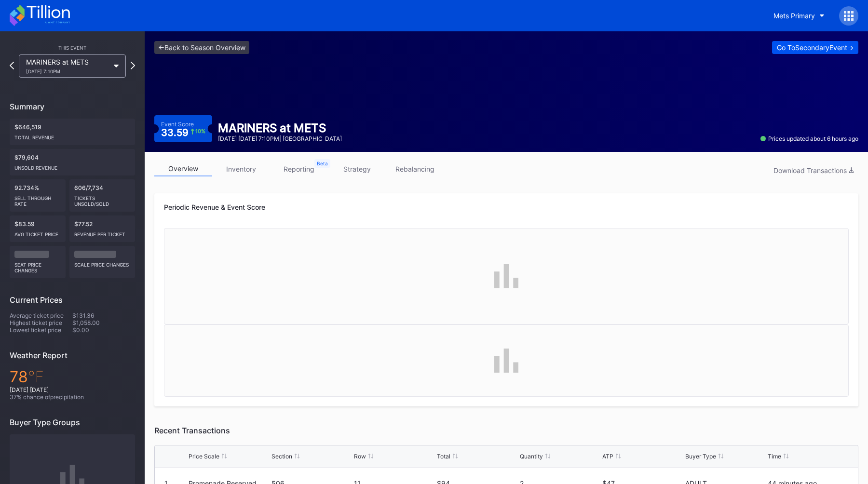  Describe the element at coordinates (38, 232) in the screenshot. I see `div: Avg ticket price` at that location.